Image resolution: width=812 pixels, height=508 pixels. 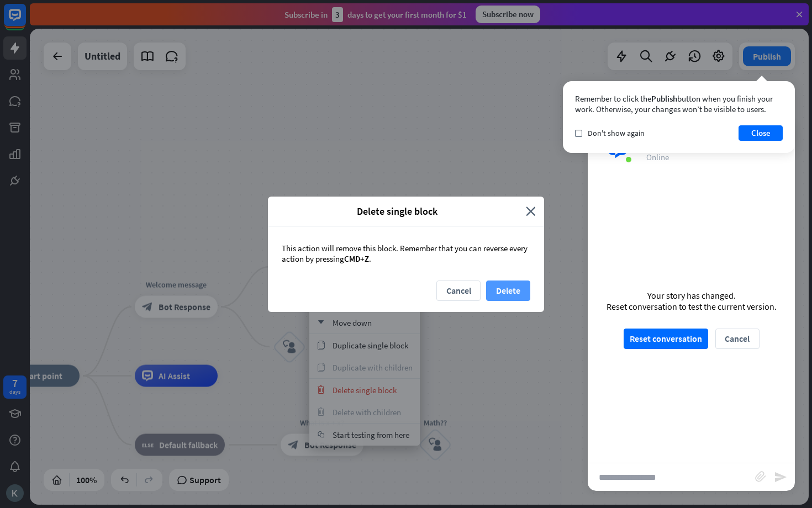 What do you see at coordinates (781, 477) in the screenshot?
I see `i: send` at bounding box center [781, 477].